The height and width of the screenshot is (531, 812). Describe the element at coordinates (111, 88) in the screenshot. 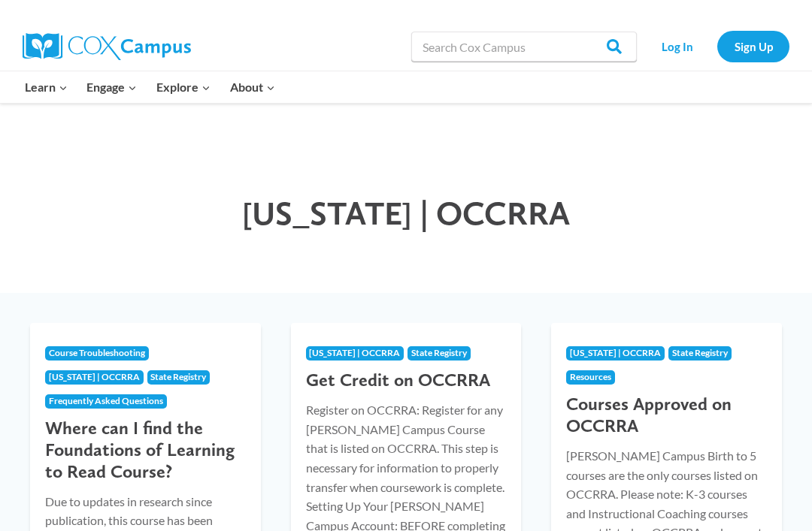

I see `span: Engage` at that location.